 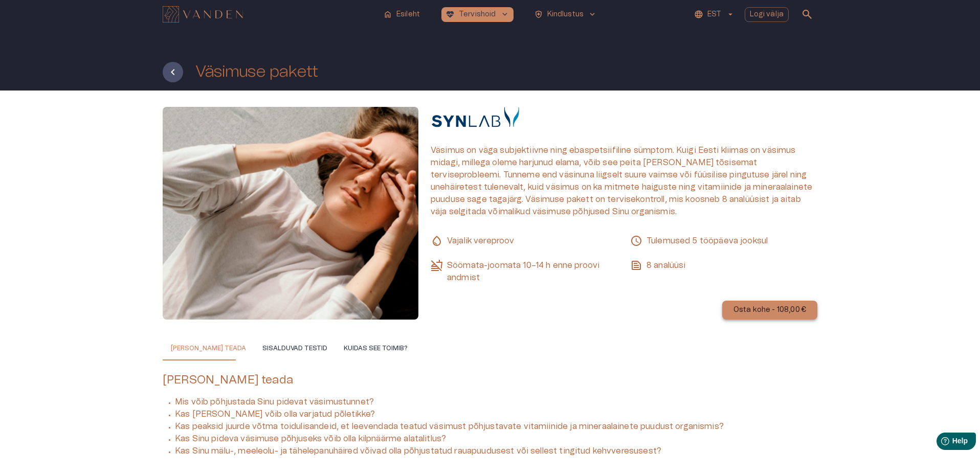 I want to click on p: 8 analüüsi, so click(x=724, y=266).